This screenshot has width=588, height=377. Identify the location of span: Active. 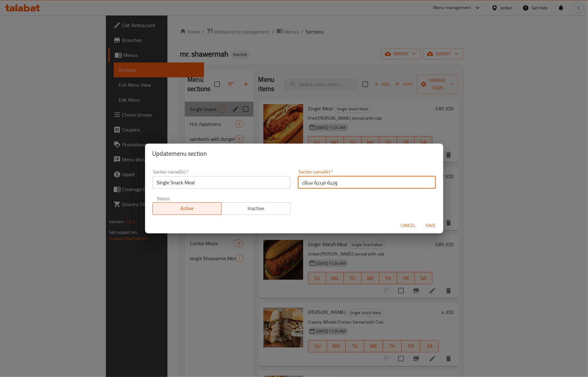
(188, 208).